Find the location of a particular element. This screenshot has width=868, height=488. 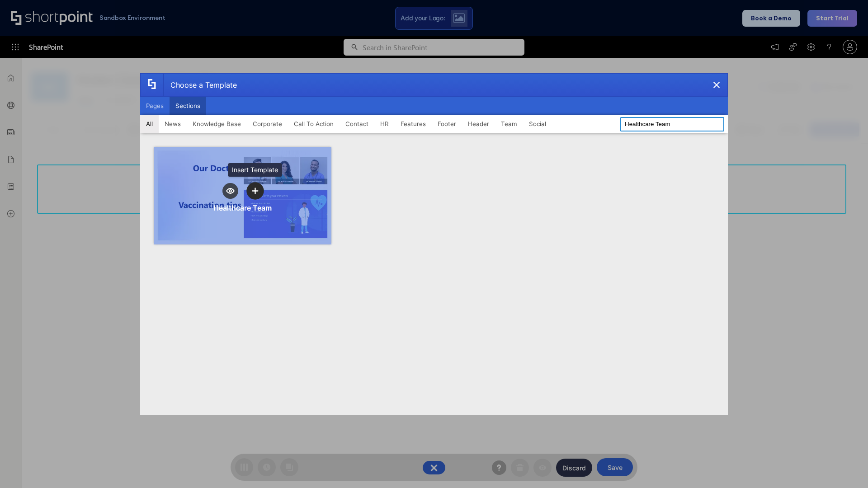

button: Social is located at coordinates (537, 124).